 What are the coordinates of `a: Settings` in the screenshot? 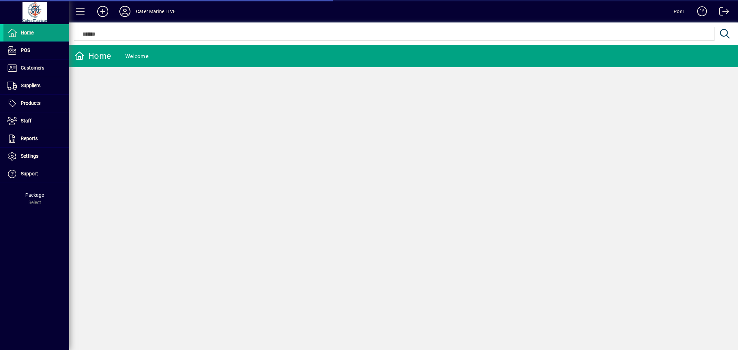 It's located at (36, 156).